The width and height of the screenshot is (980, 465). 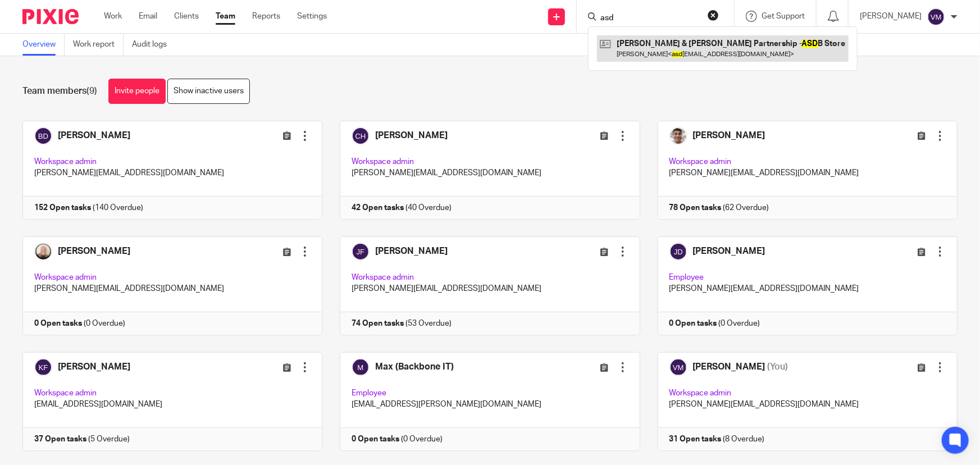 I want to click on a: Audit logs, so click(x=153, y=45).